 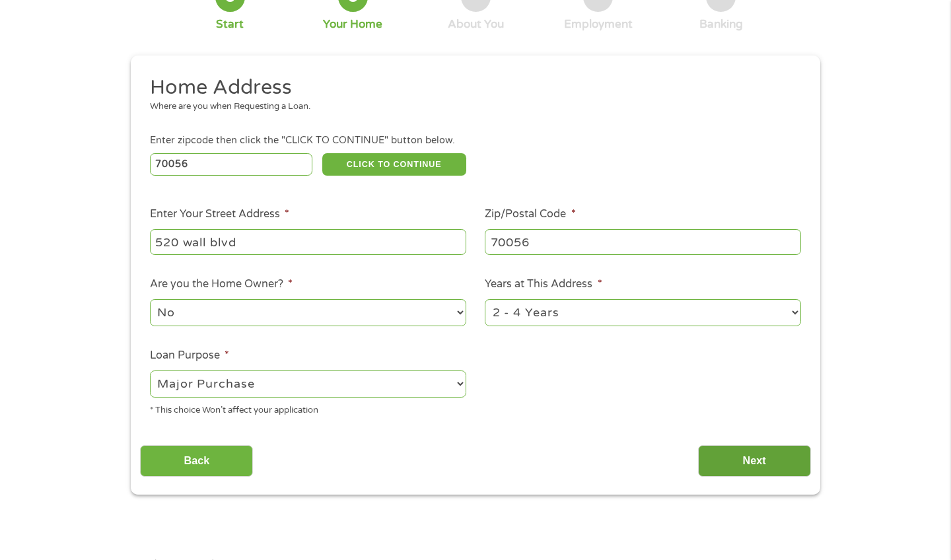 What do you see at coordinates (189, 355) in the screenshot?
I see `label: Loan Purpose` at bounding box center [189, 355].